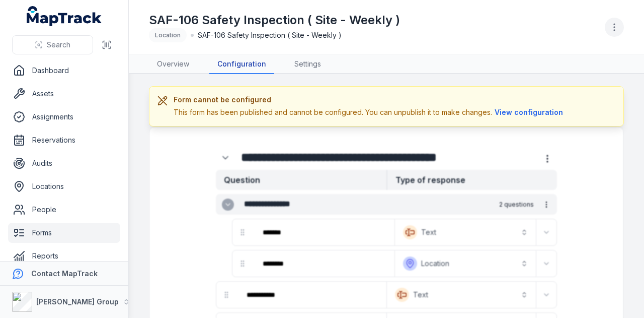  I want to click on a: Reservations, so click(64, 140).